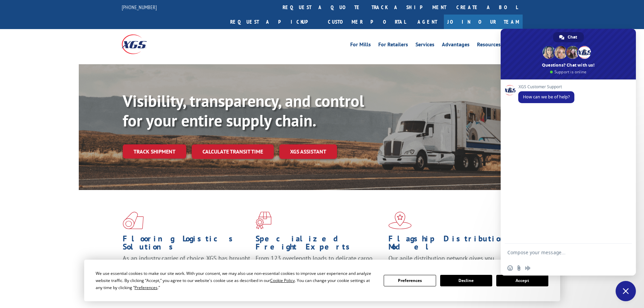  I want to click on span: Preferences, so click(146, 287).